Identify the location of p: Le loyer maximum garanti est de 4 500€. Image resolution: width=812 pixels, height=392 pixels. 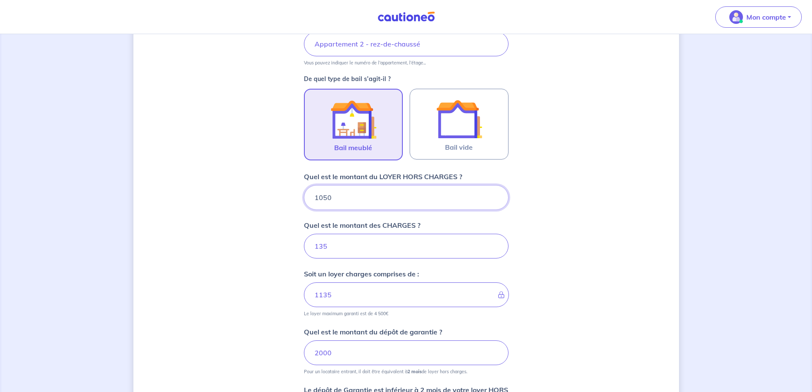
(346, 313).